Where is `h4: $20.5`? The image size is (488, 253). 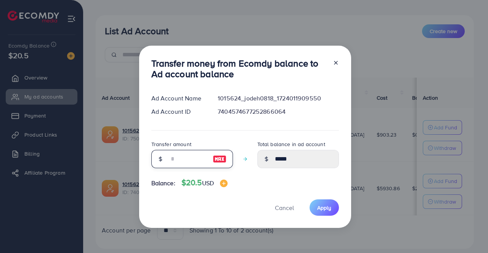
h4: $20.5 is located at coordinates (204, 183).